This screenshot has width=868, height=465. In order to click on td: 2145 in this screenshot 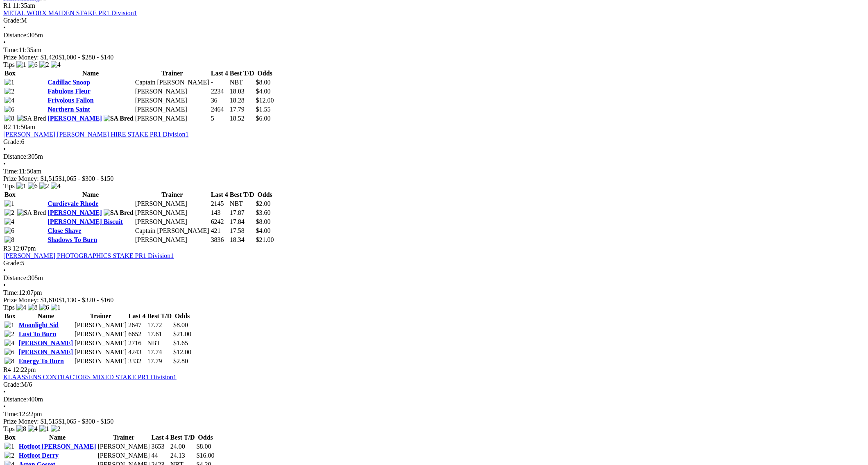, I will do `click(220, 204)`.